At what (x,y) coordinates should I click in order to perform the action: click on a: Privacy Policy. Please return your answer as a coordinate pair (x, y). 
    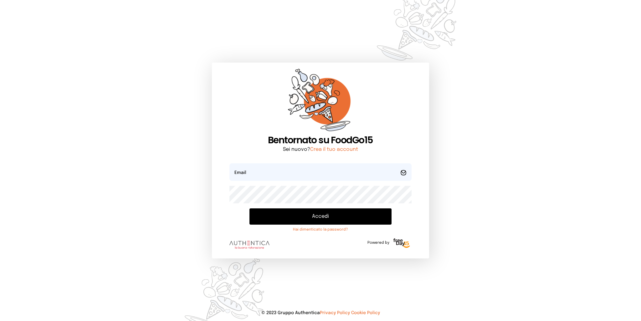
    Looking at the image, I should click on (335, 313).